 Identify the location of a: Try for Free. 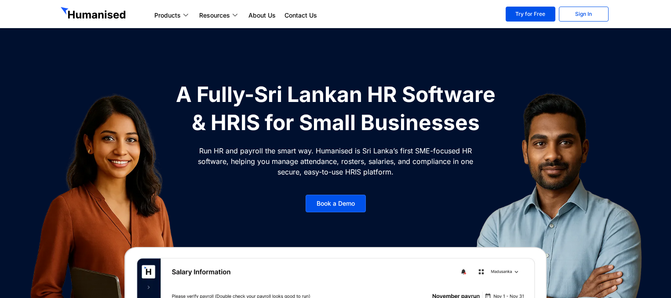
(530, 14).